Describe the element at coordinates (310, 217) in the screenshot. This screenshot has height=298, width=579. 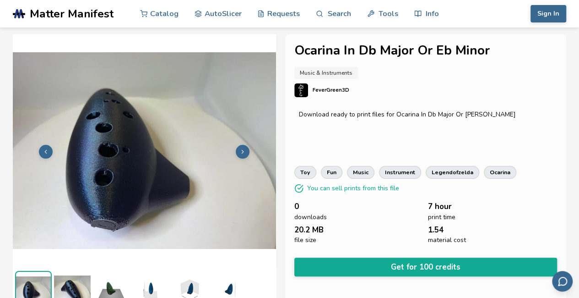
I see `span: downloads` at that location.